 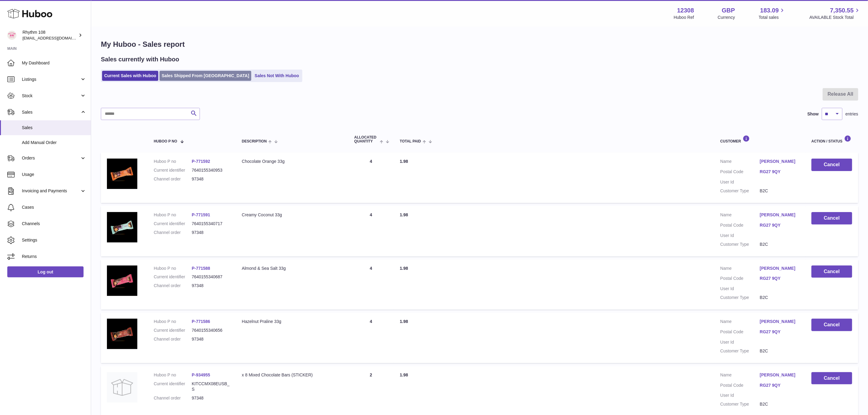 What do you see at coordinates (686, 10) in the screenshot?
I see `strong: 12308` at bounding box center [686, 10].